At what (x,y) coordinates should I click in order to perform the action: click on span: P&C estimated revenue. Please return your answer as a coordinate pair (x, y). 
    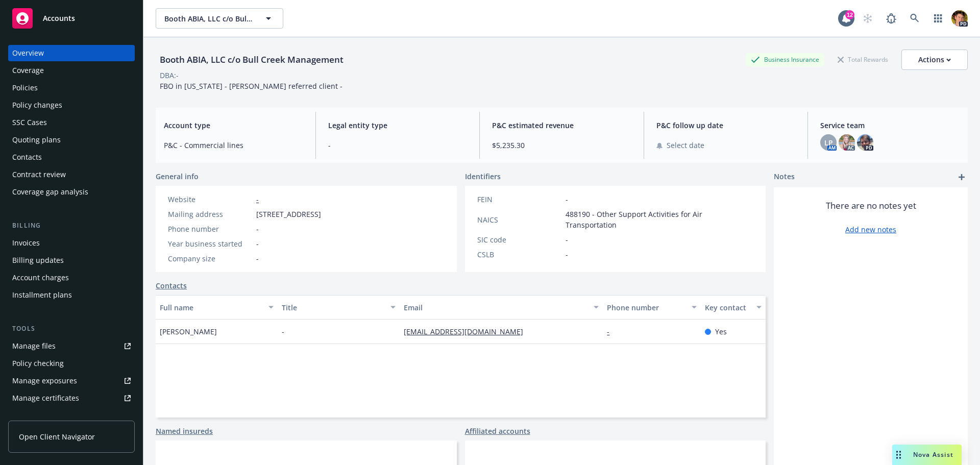
    Looking at the image, I should click on (562, 125).